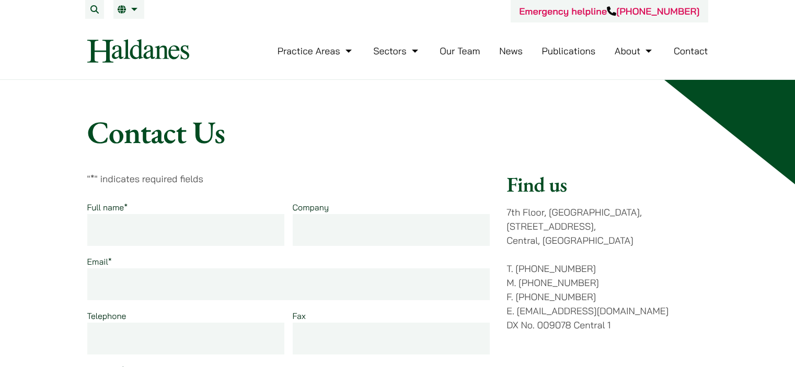 Image resolution: width=795 pixels, height=367 pixels. What do you see at coordinates (107, 316) in the screenshot?
I see `label: Telephone` at bounding box center [107, 316].